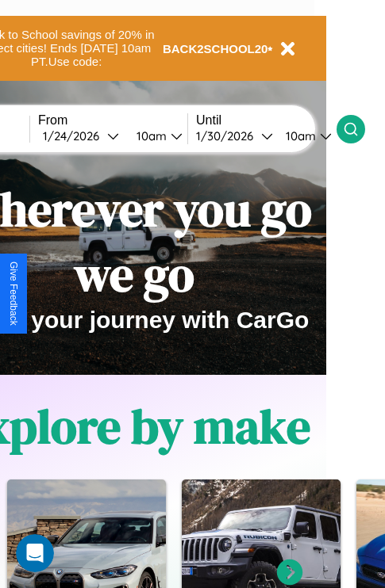  Describe the element at coordinates (112, 120) in the screenshot. I see `label: From` at that location.